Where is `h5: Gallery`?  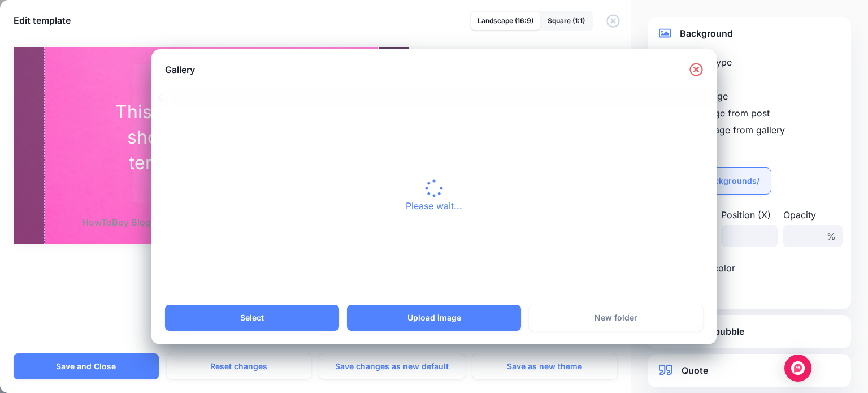
h5: Gallery is located at coordinates (180, 69).